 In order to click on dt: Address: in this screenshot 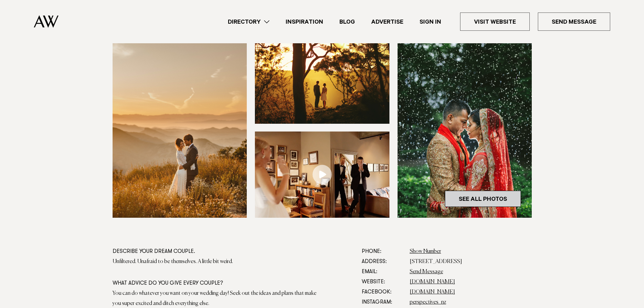, I will do `click(383, 262)`.